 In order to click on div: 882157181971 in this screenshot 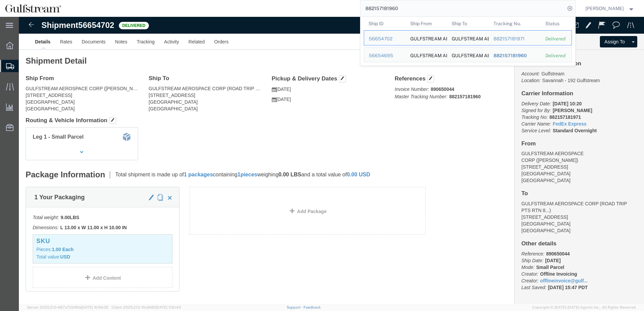, I will do `click(514, 38)`.